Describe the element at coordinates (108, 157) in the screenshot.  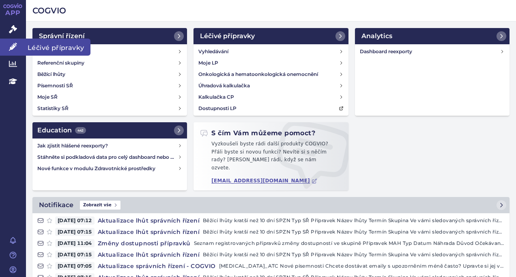
I see `h4: Stáhněte si podkladová data pro celý dashboard nebo obrázek grafu v COGVIO App modulu Analytics` at that location.